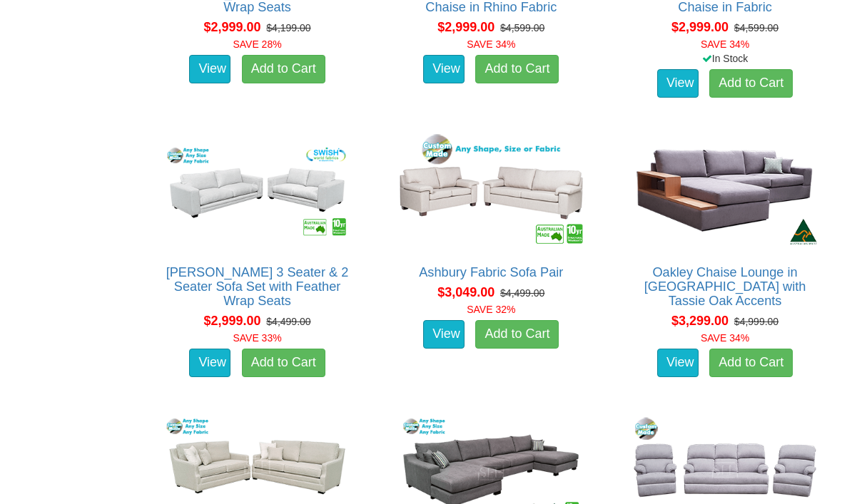 Image resolution: width=842 pixels, height=504 pixels. What do you see at coordinates (466, 292) in the screenshot?
I see `span: $3,049.00` at bounding box center [466, 292].